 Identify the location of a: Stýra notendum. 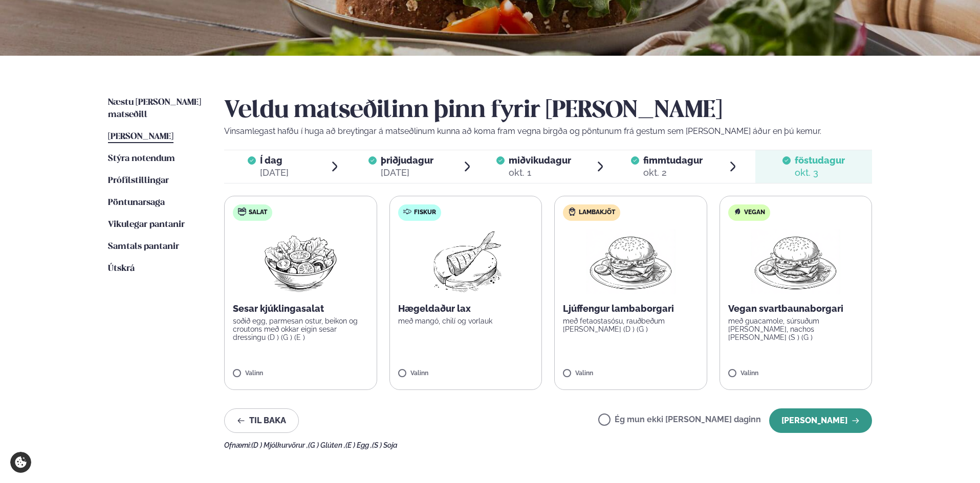
(141, 159).